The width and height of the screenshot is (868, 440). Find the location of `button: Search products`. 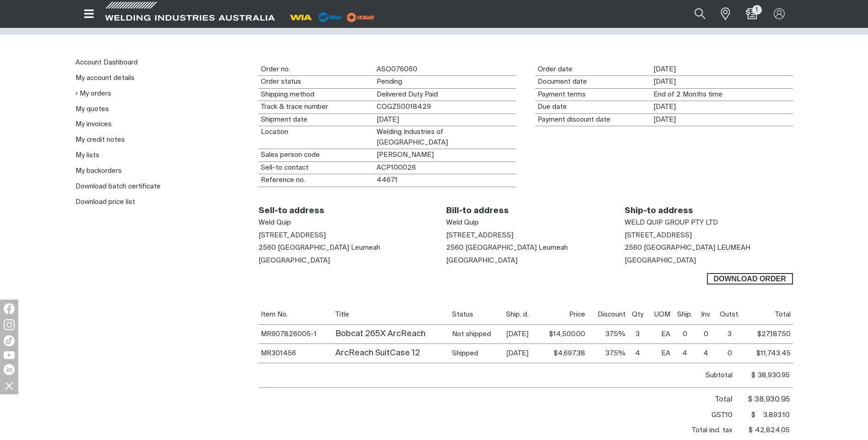

button: Search products is located at coordinates (700, 14).